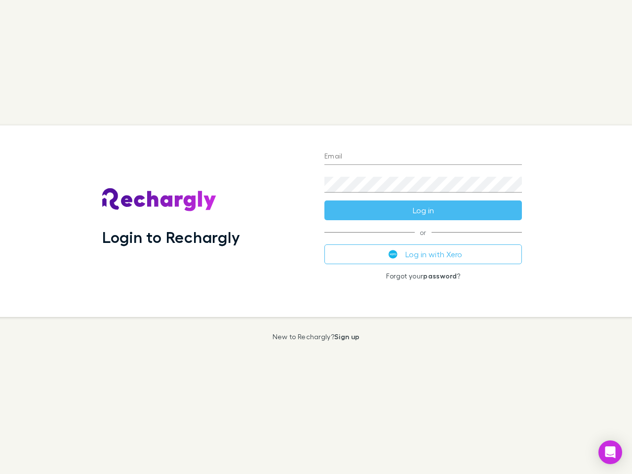  I want to click on button: Log in, so click(423, 210).